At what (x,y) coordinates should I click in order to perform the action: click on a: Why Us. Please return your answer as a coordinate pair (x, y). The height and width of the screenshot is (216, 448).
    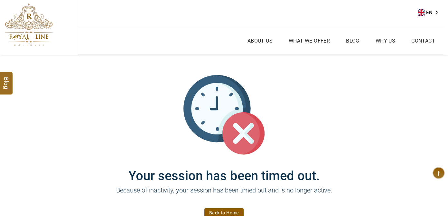
    Looking at the image, I should click on (385, 41).